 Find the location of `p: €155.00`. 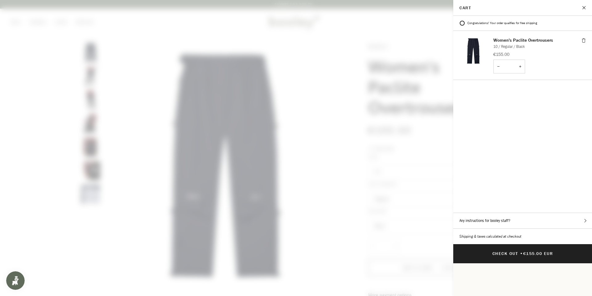

p: €155.00 is located at coordinates (540, 55).